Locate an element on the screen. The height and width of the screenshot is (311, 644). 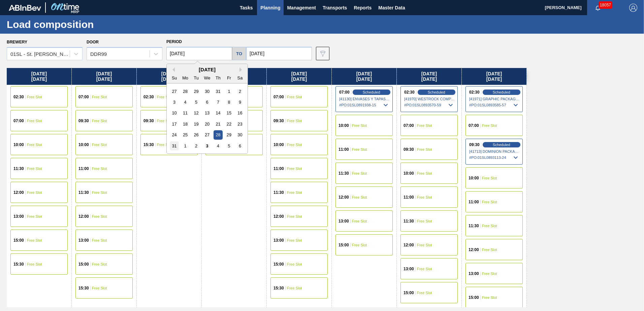
div: Choose Thursday, August 28th, 2025 is located at coordinates (218, 135).